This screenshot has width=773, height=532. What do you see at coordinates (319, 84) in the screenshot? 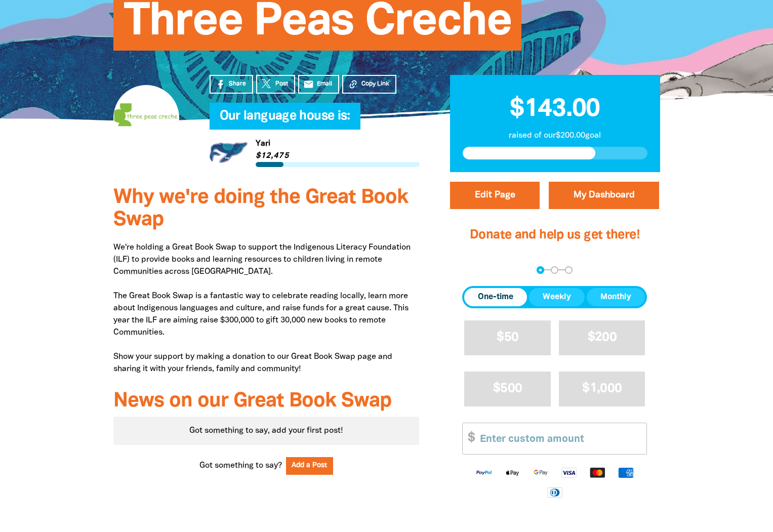
I see `a: emailEmail` at bounding box center [319, 84].